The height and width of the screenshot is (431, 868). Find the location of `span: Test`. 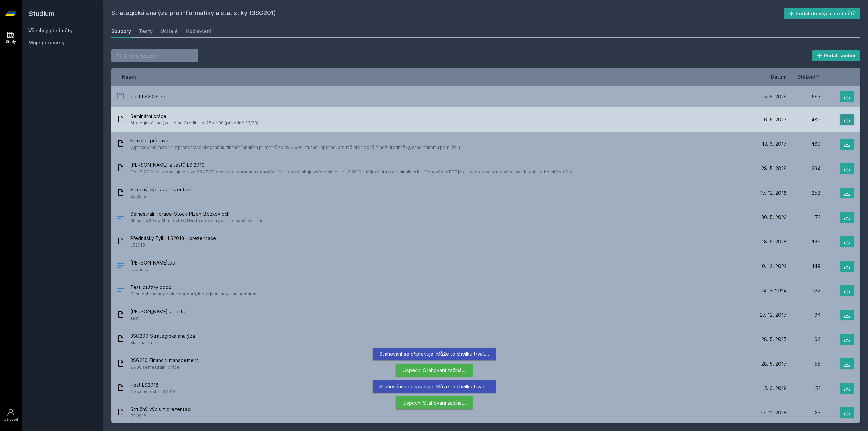

span: Test is located at coordinates (158, 319).